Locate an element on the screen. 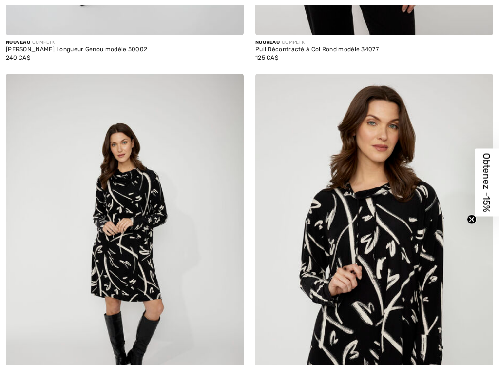 Image resolution: width=499 pixels, height=365 pixels. span: 240 CA$ is located at coordinates (18, 58).